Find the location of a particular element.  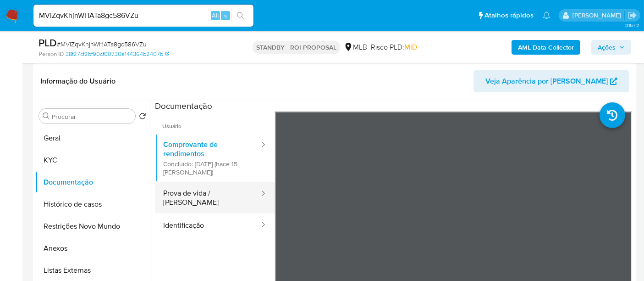

a: Sair is located at coordinates (632, 15).